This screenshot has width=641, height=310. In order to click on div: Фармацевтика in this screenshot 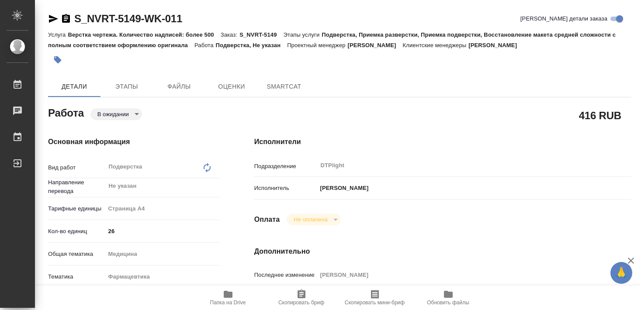, I will do `click(162, 277)`.